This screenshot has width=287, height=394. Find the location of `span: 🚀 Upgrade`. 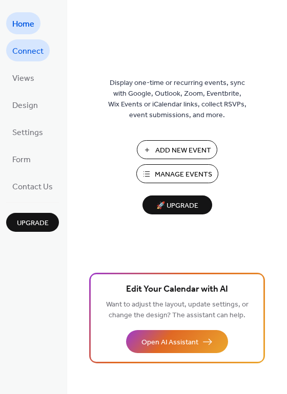

span: 🚀 Upgrade is located at coordinates (177, 206).